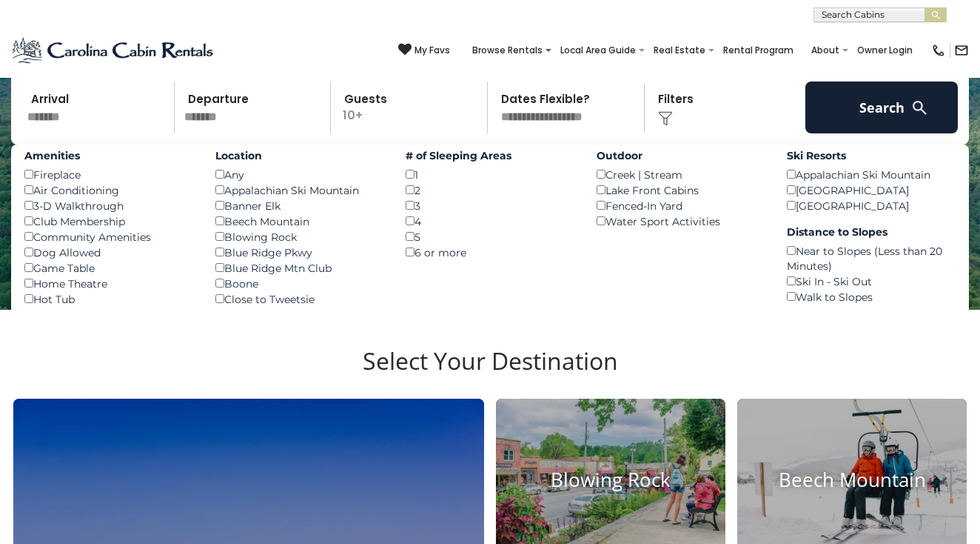 The width and height of the screenshot is (980, 544). I want to click on a: Rental Program, so click(758, 51).